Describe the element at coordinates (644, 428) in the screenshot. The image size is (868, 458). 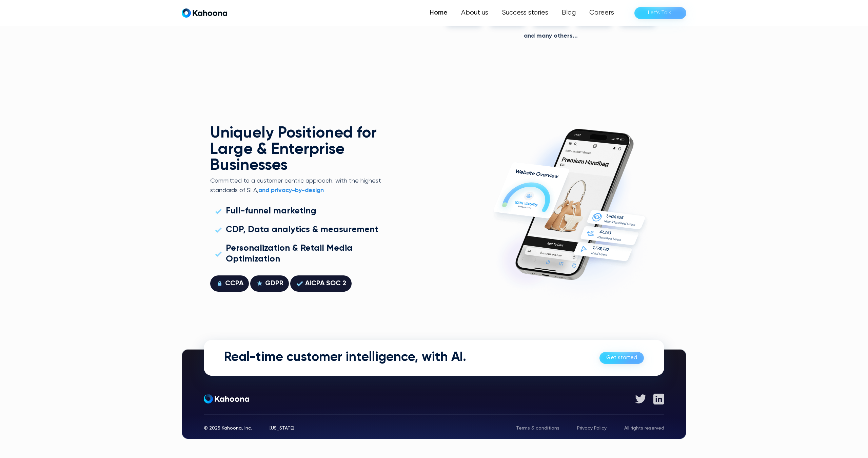
I see `div: All rights reserved` at that location.